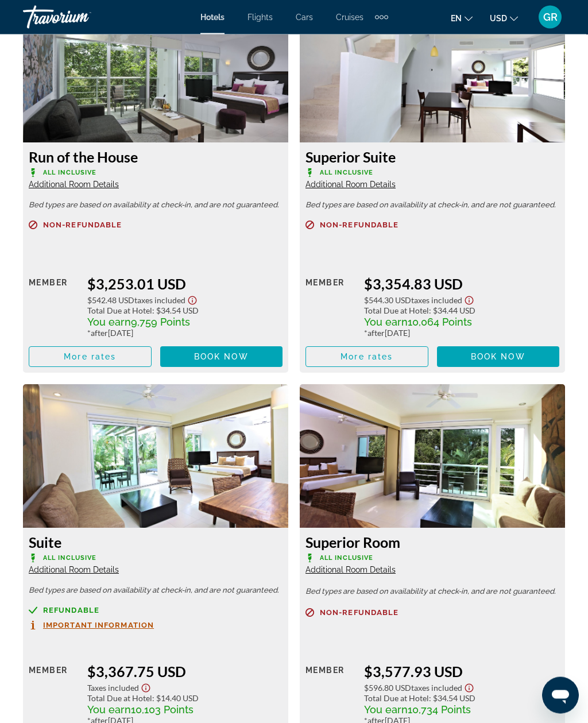 The image size is (588, 723). Describe the element at coordinates (260, 17) in the screenshot. I see `a: Flights` at that location.